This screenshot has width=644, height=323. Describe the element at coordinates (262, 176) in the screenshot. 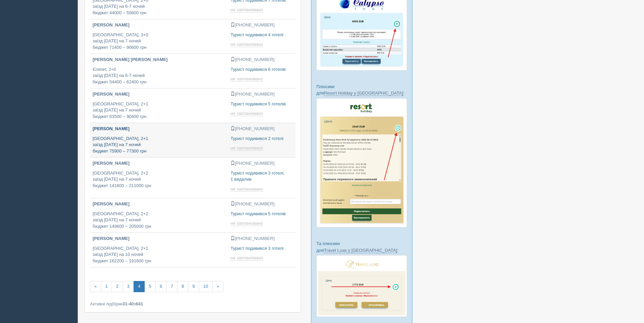

I see `p: Турист подивився 3 готелі, 1 видалив` at that location.